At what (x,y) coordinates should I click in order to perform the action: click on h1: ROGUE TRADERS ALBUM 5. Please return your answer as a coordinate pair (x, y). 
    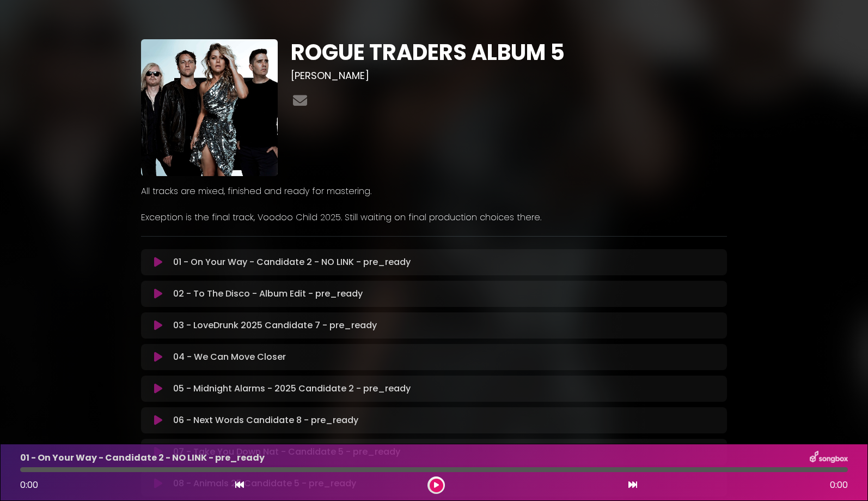
    Looking at the image, I should click on (509, 52).